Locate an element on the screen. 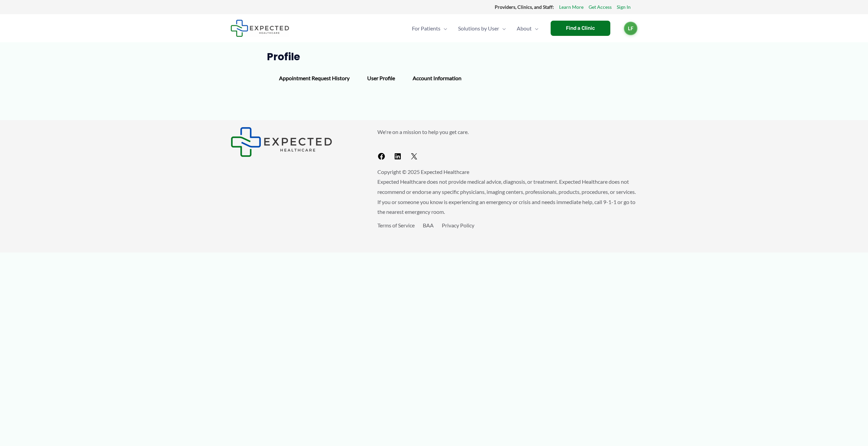 This screenshot has width=868, height=446. a: Terms of Service is located at coordinates (396, 226).